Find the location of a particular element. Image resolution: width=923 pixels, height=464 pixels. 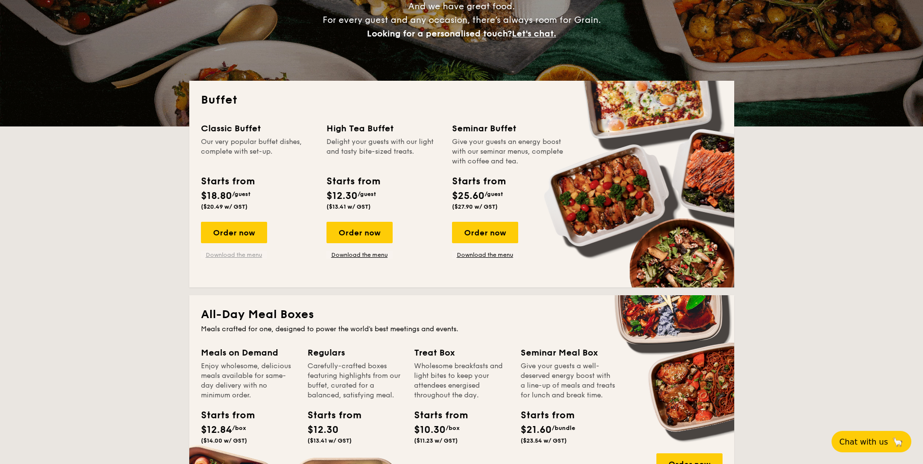

div: Seminar Meal Box is located at coordinates (568, 353).